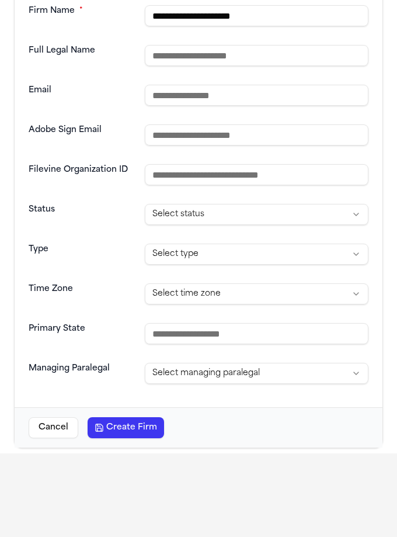  What do you see at coordinates (82, 135) in the screenshot?
I see `dt: Adobe Sign Email` at bounding box center [82, 135].